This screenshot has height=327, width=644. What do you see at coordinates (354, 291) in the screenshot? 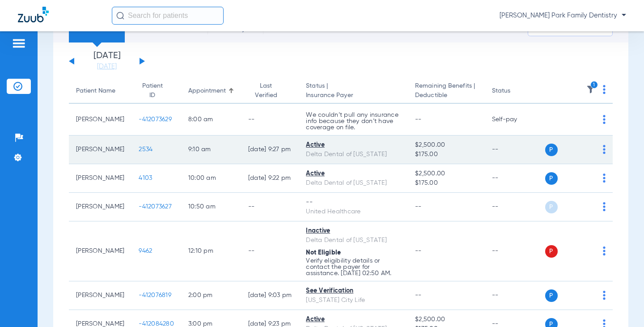
I see `div: See Verification` at bounding box center [354, 291].